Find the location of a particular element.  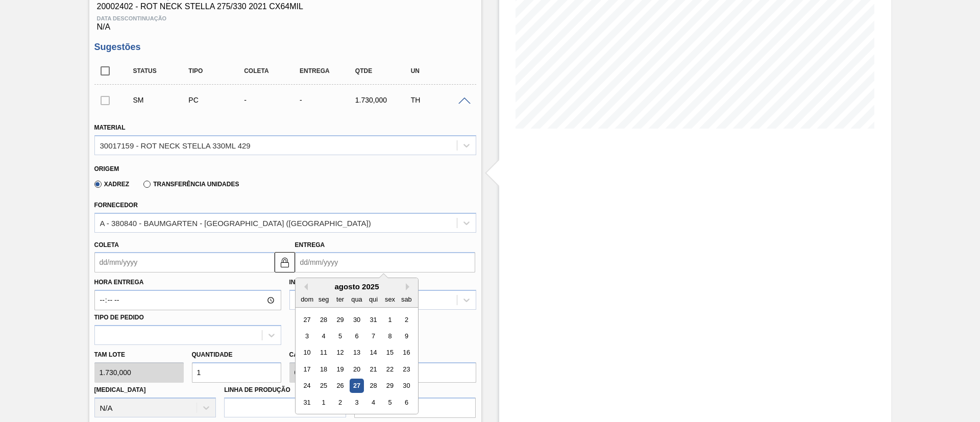

div: Choose terça-feira, 2 de setembro de 2025 is located at coordinates (339, 402).